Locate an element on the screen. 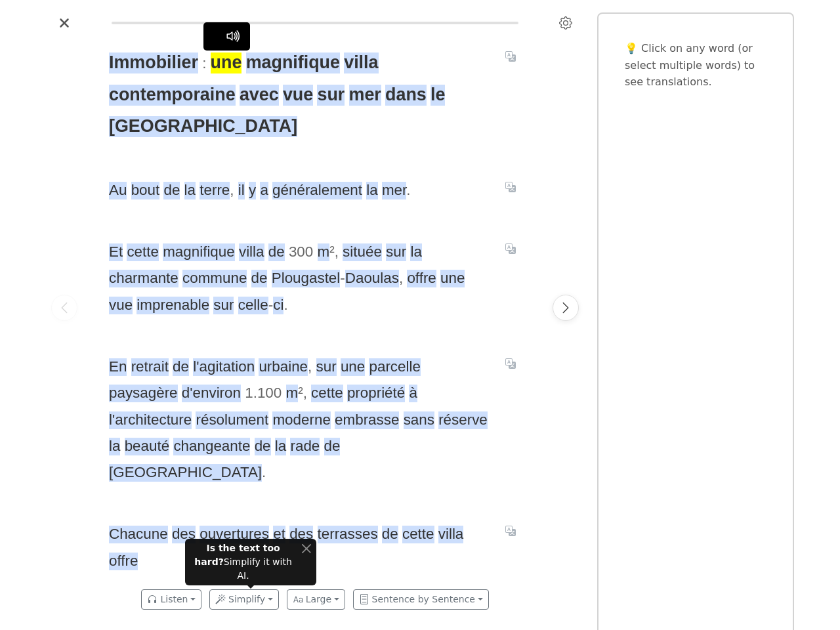 The image size is (840, 630). span: beauté is located at coordinates (147, 446).